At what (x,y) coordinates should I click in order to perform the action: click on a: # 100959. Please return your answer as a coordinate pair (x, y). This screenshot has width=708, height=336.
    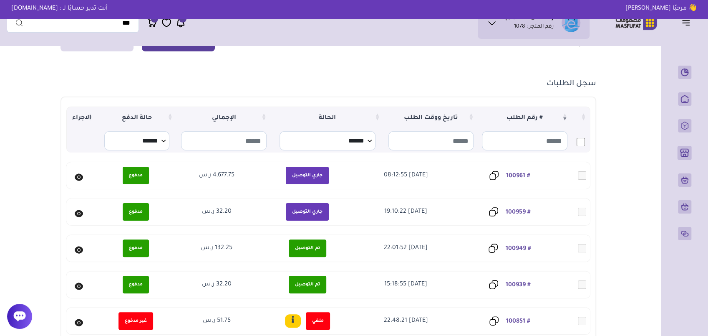
    Looking at the image, I should click on (518, 212).